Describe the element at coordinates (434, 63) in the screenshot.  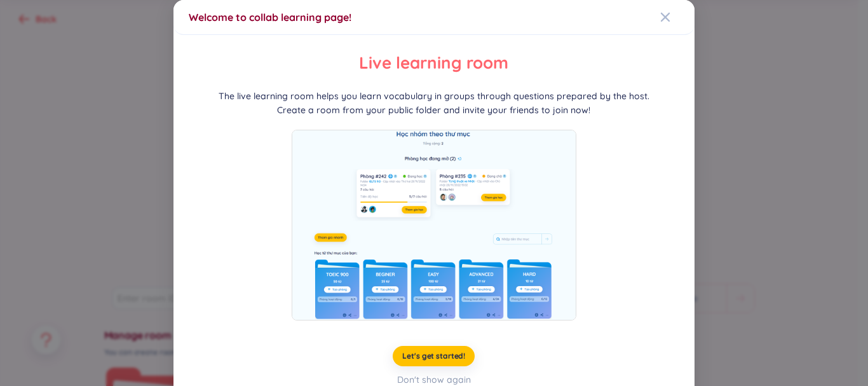
I see `h2: Live learning room` at that location.